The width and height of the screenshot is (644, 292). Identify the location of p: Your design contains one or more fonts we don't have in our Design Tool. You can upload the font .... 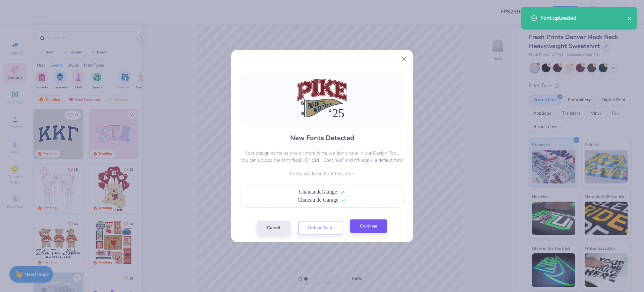
(322, 157).